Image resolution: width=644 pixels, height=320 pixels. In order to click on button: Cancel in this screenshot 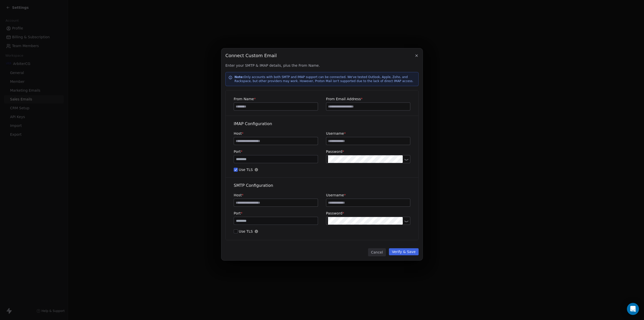, I will do `click(377, 252)`.